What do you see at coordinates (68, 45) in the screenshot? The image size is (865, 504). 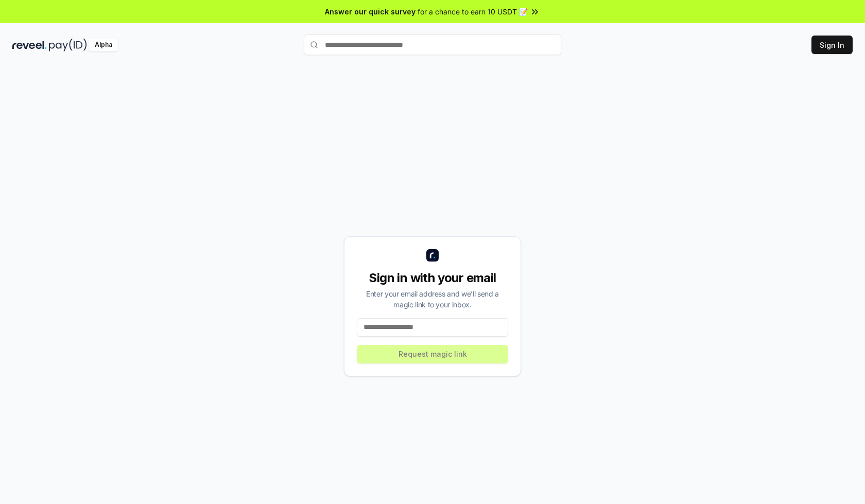 I see `img: pay_id` at bounding box center [68, 45].